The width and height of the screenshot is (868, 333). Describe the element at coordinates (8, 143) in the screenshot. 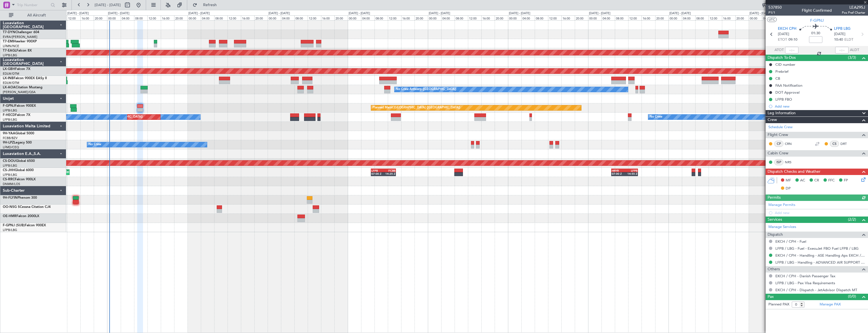

I see `span: 9H-LPZ` at that location.